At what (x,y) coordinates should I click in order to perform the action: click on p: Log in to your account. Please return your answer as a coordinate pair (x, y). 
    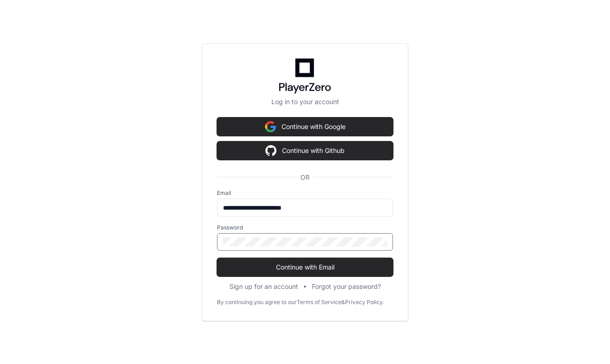
    Looking at the image, I should click on (305, 101).